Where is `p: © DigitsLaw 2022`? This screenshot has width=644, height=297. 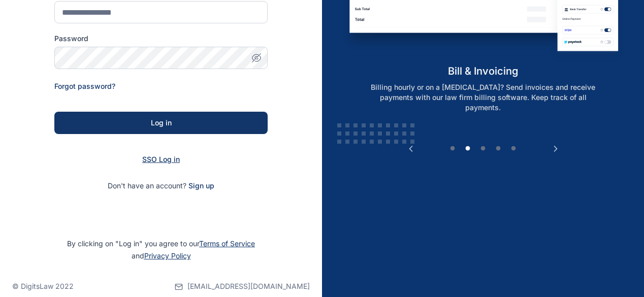
p: © DigitsLaw 2022 is located at coordinates (43, 287).